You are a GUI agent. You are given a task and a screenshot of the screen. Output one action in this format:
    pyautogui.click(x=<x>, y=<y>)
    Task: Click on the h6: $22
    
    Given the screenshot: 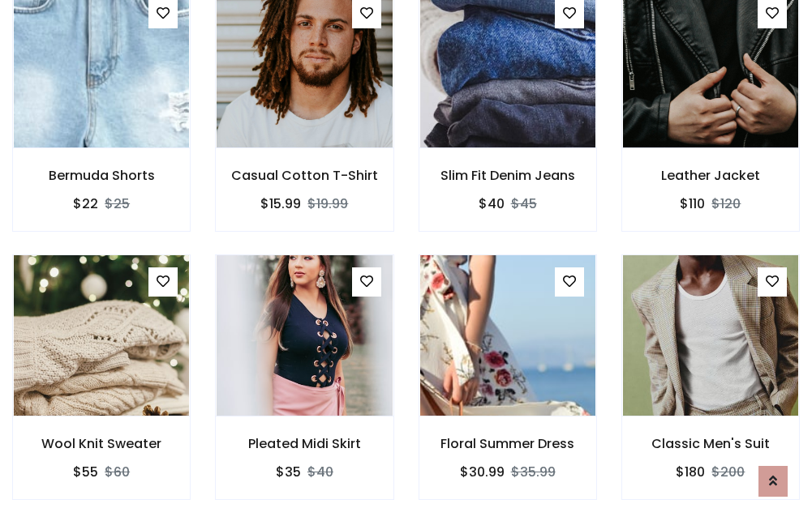 What is the action you would take?
    pyautogui.click(x=85, y=203)
    